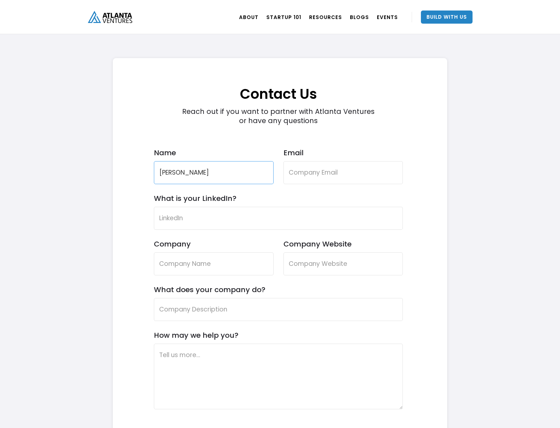 This screenshot has width=560, height=428. What do you see at coordinates (195, 198) in the screenshot?
I see `label: What is your LinkedIn?` at bounding box center [195, 198].